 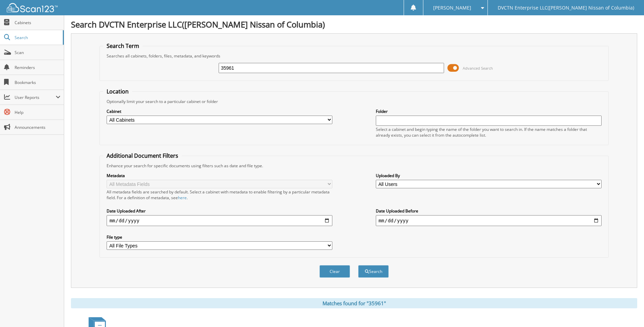 I want to click on div: Searches all cabinets, folders, files, metadata, and keywords, so click(x=354, y=56).